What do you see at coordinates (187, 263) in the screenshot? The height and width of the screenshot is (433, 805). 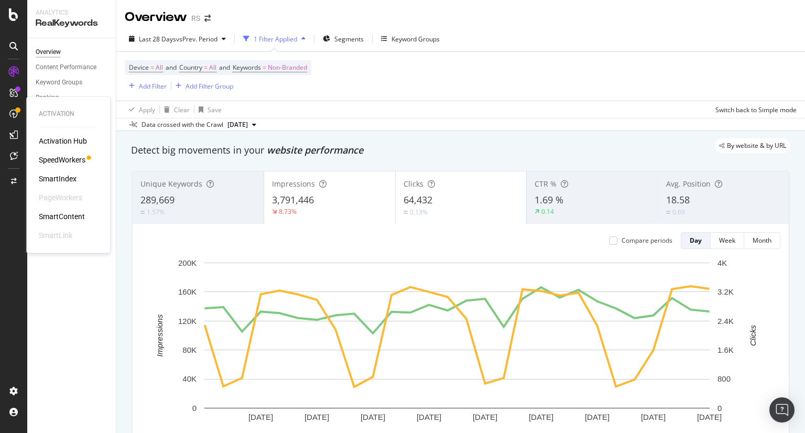 I see `text: 200K` at bounding box center [187, 263].